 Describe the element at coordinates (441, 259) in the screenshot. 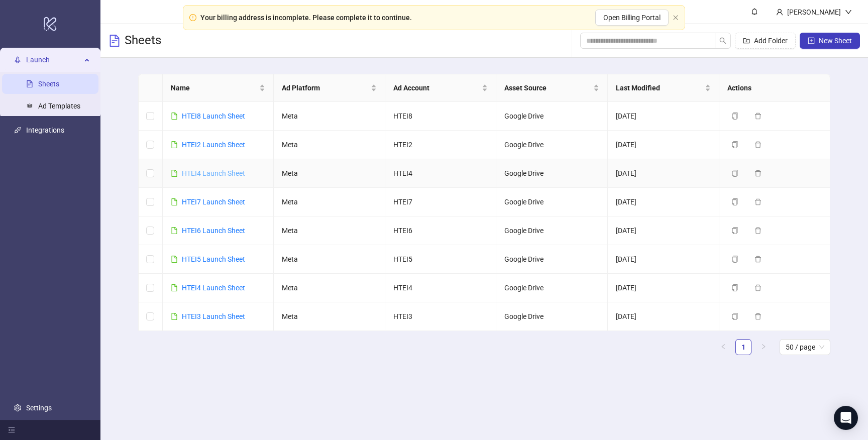

I see `td: HTEI5` at that location.